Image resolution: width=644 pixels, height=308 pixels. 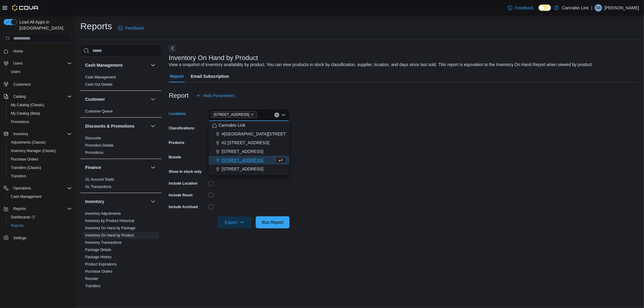 I want to click on button: Transfers (Classic), so click(x=40, y=167).